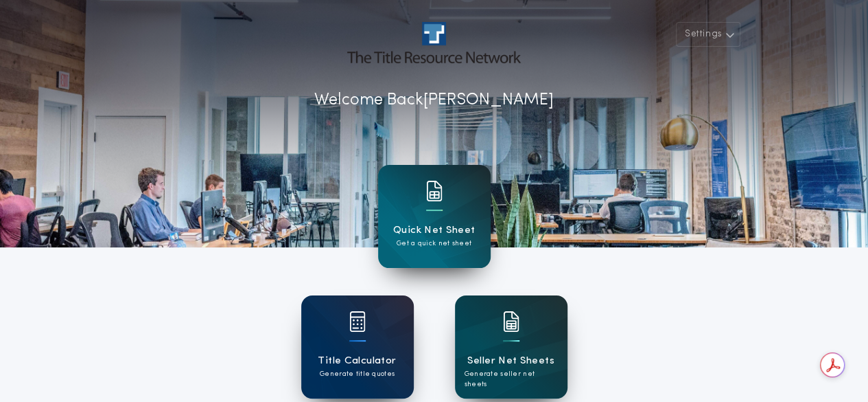  What do you see at coordinates (510, 360) in the screenshot?
I see `h1: Seller Net Sheets` at bounding box center [510, 360].